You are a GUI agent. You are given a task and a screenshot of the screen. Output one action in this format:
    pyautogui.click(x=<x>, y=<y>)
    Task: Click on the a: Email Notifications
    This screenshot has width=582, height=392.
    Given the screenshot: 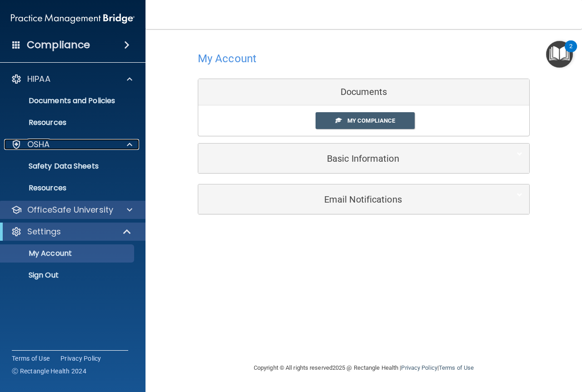 What is the action you would take?
    pyautogui.click(x=364, y=199)
    